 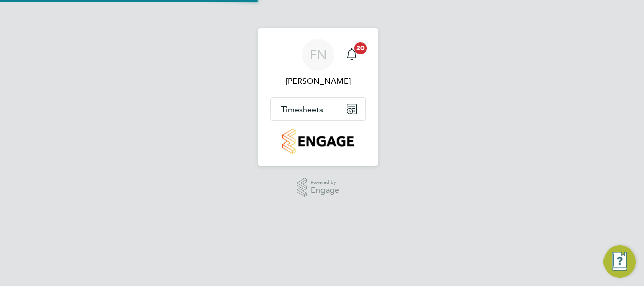 What do you see at coordinates (361, 48) in the screenshot?
I see `span: 20` at bounding box center [361, 48].